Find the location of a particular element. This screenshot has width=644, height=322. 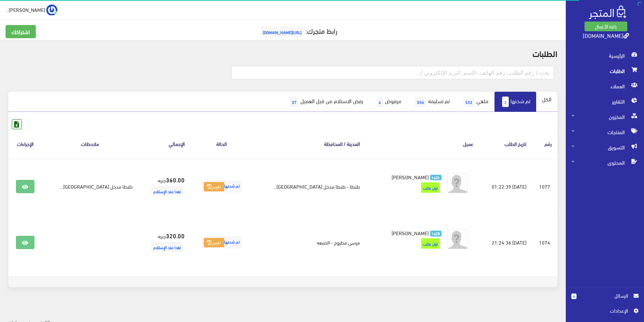

span: التقارير is located at coordinates (604, 102).